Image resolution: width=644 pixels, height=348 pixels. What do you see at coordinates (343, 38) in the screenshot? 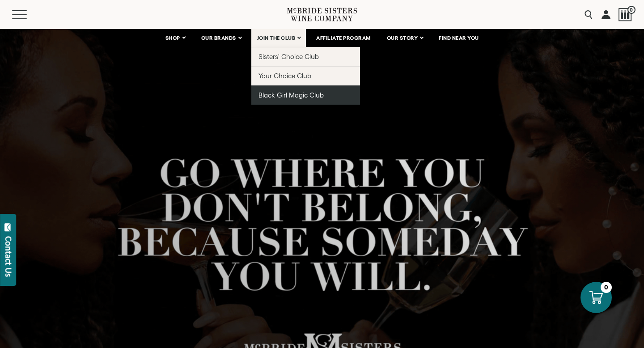
I see `a: AFFILIATE PROGRAM` at bounding box center [343, 38].